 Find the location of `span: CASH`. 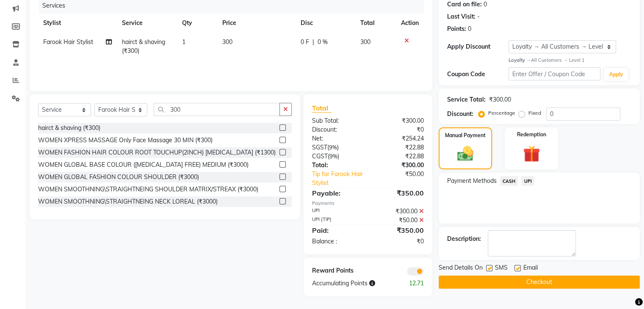

span: CASH is located at coordinates (509, 181).